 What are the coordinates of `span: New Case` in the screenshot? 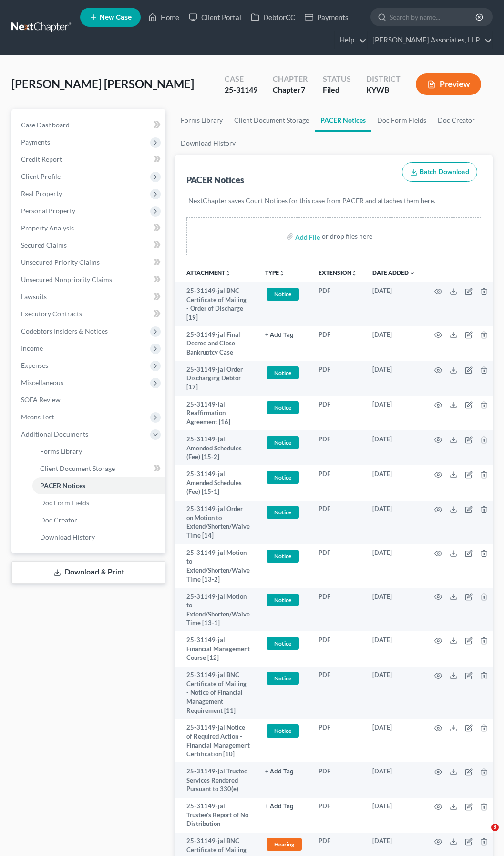 It's located at (116, 17).